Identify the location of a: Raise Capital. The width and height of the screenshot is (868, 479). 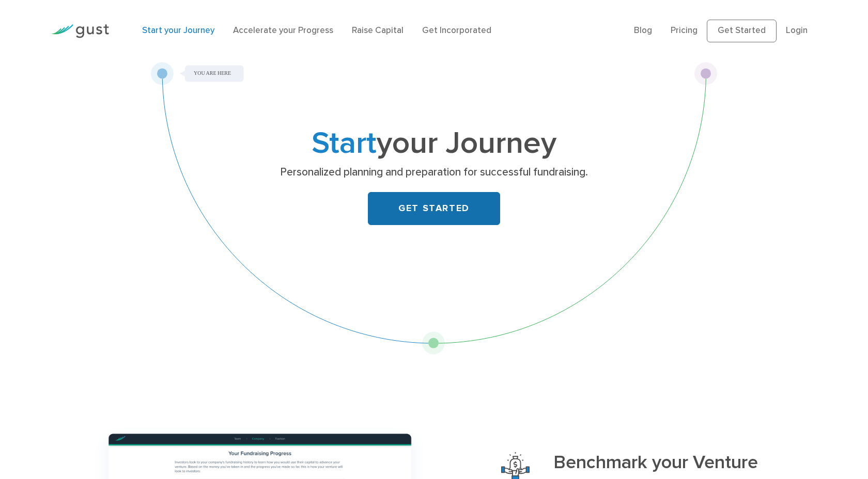
(378, 31).